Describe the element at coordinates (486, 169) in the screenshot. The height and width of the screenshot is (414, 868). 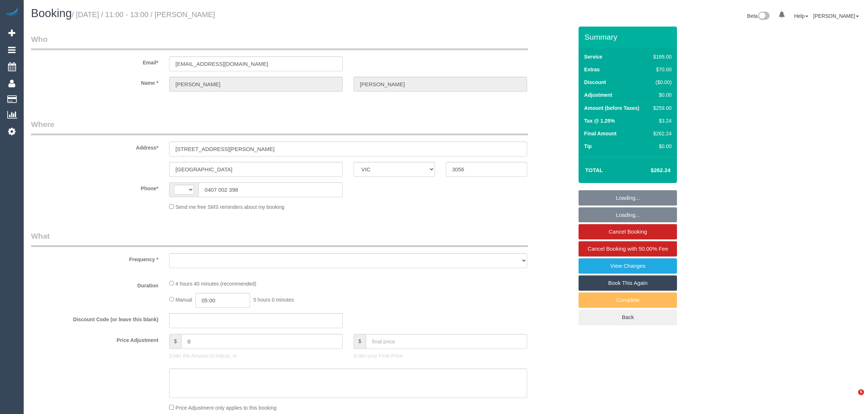
I see `input: Post Code*` at that location.